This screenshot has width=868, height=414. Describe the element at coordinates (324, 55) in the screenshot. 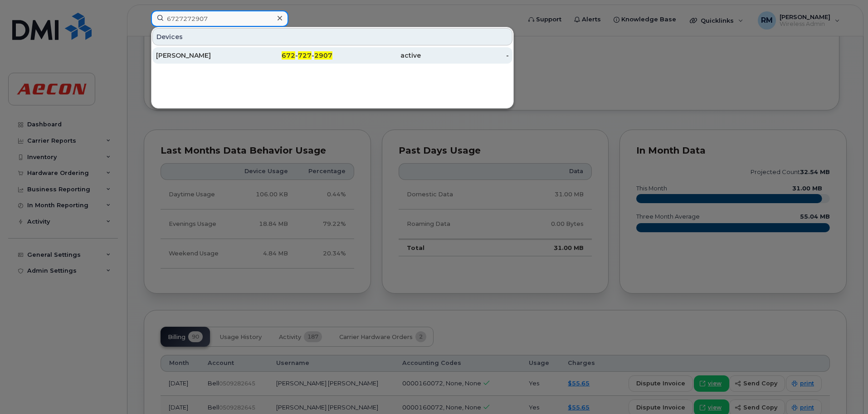

I see `span: 2907` at that location.